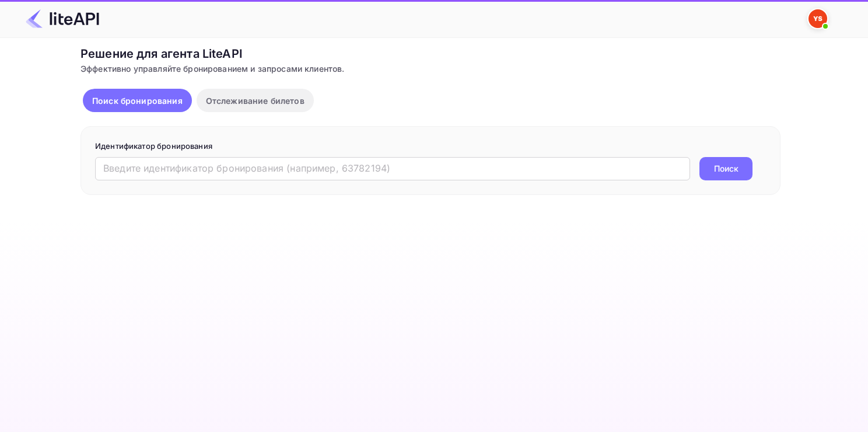  I want to click on button: Поиск, so click(725, 168).